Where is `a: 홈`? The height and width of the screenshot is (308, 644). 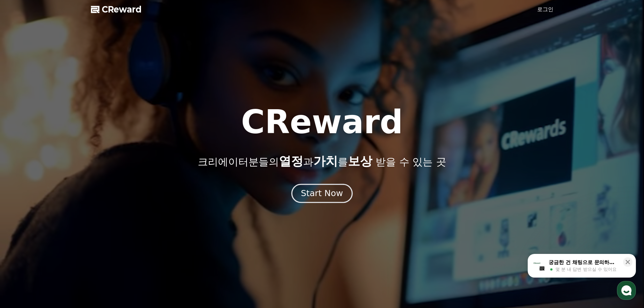 a: 홈 is located at coordinates (23, 223).